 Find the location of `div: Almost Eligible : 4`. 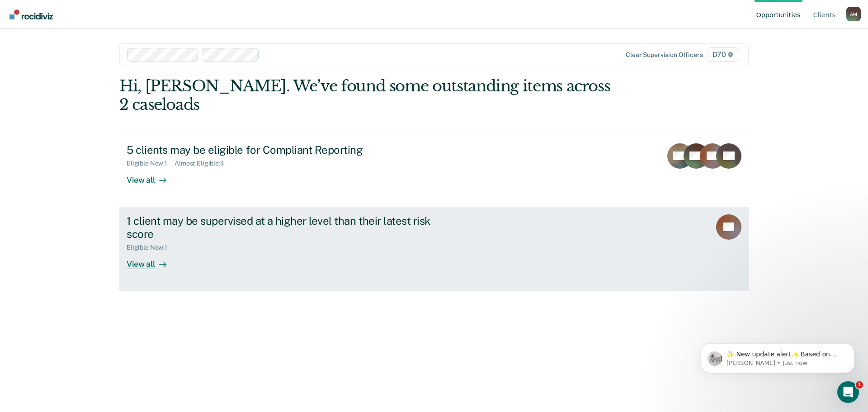

div: Almost Eligible : 4 is located at coordinates (203, 164).